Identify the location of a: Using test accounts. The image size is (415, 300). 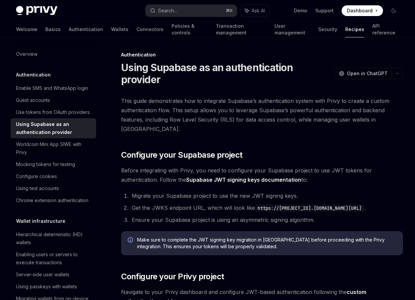
(53, 188).